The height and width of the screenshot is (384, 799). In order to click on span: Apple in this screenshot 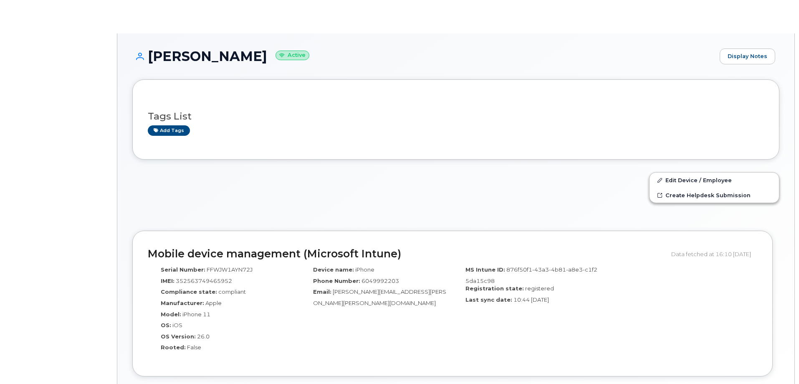, I will do `click(213, 303)`.